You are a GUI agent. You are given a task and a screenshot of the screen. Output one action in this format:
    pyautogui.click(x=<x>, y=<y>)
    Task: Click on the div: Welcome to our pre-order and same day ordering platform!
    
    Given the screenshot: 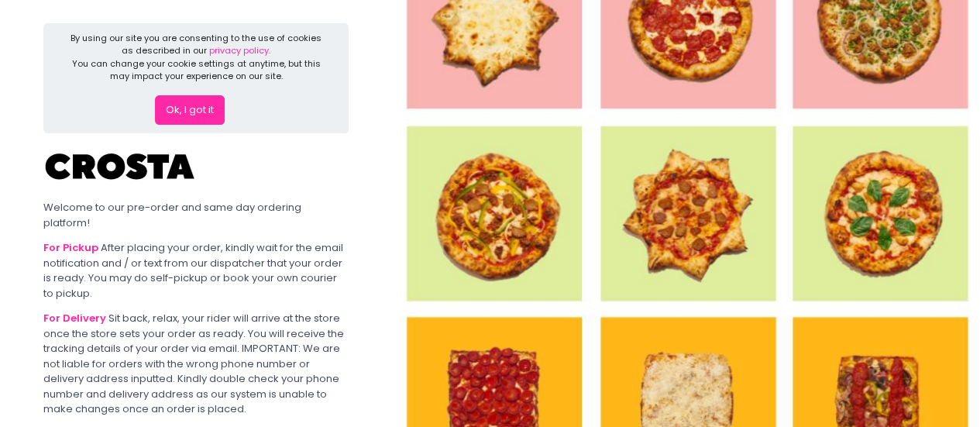 What is the action you would take?
    pyautogui.click(x=196, y=214)
    